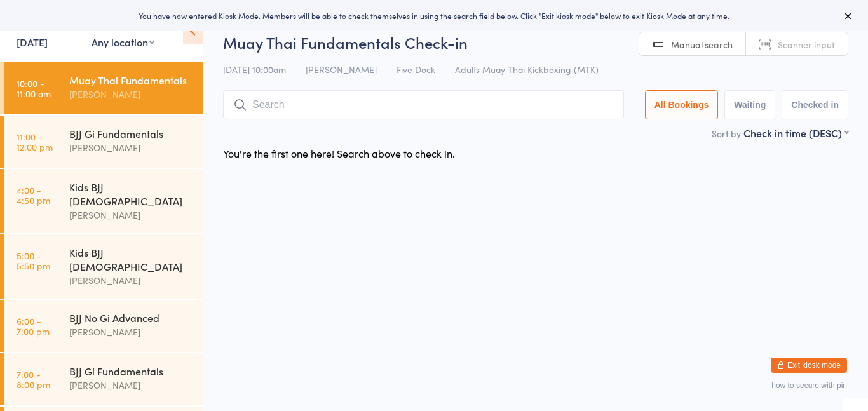 The image size is (868, 411). What do you see at coordinates (681, 105) in the screenshot?
I see `button: All Bookings` at bounding box center [681, 105].